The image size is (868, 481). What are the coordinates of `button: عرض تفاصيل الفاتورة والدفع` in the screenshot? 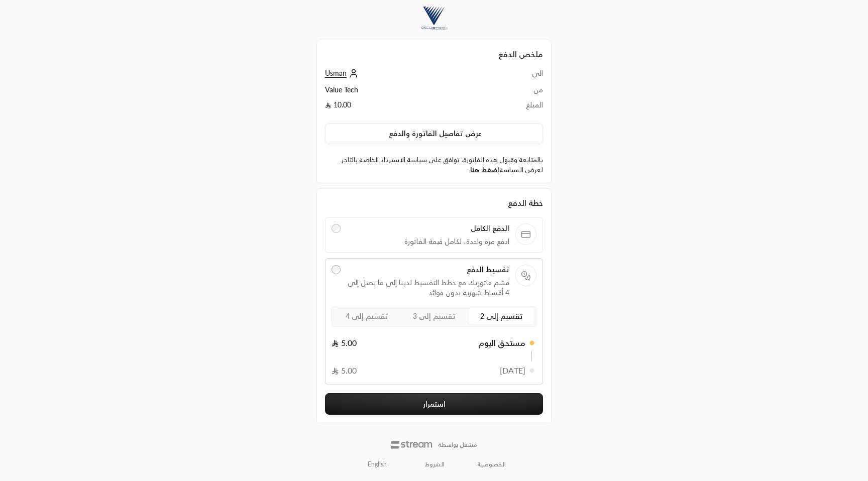 It's located at (434, 133).